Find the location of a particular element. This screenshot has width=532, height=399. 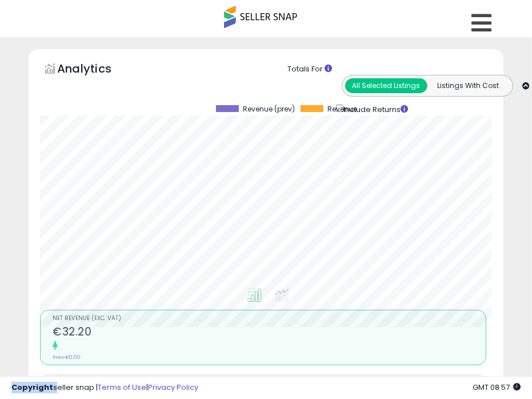

span: 2025-09-17 08:57 GMT is located at coordinates (496, 387).